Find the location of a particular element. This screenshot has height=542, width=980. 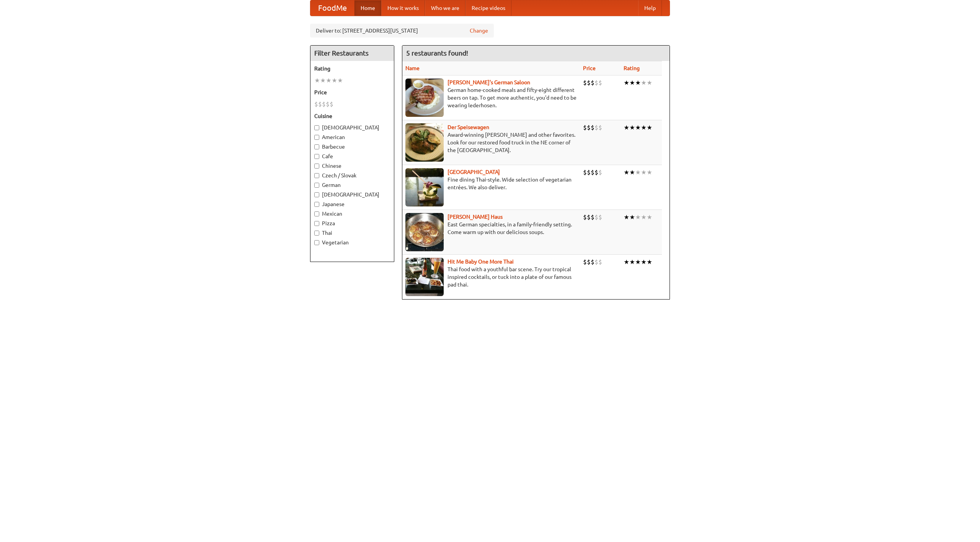

img: speisewagen.jpg is located at coordinates (425, 143).